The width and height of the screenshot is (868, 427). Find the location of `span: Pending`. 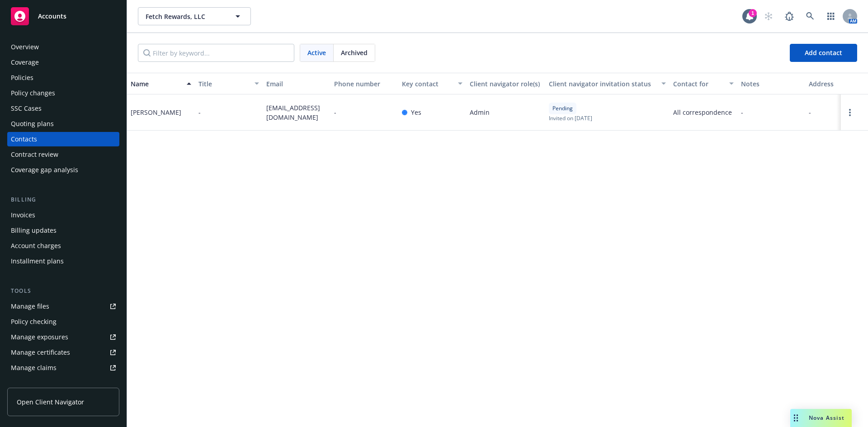

span: Pending is located at coordinates (562, 108).